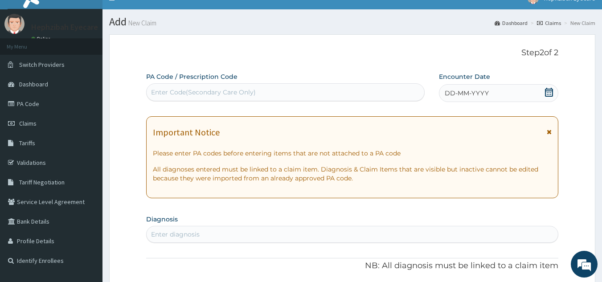 The height and width of the screenshot is (282, 602). What do you see at coordinates (14, 24) in the screenshot?
I see `img: User Image` at bounding box center [14, 24].